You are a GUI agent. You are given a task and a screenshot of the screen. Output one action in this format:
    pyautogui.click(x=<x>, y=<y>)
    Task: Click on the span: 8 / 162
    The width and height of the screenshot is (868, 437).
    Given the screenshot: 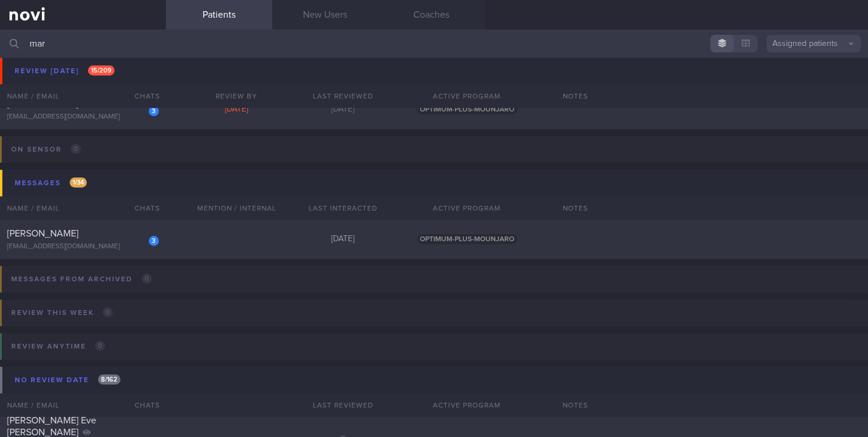 What is the action you would take?
    pyautogui.click(x=109, y=379)
    